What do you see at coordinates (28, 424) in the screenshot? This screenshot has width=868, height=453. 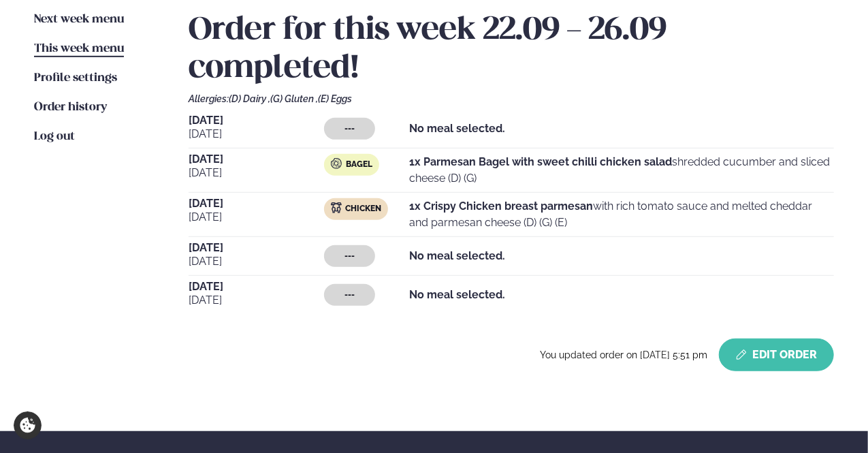 I see `a: Cookie settings` at bounding box center [28, 424].